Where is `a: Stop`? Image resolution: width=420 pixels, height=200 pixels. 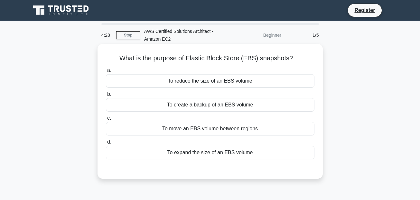
a: Stop is located at coordinates (128, 35).